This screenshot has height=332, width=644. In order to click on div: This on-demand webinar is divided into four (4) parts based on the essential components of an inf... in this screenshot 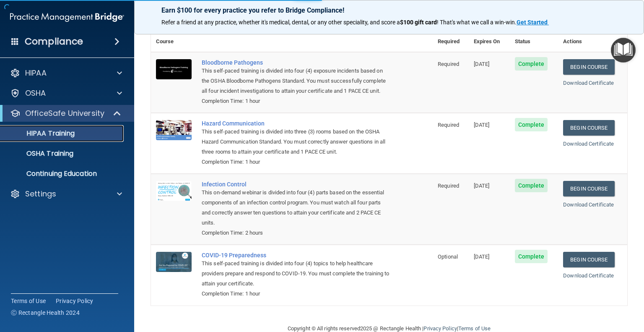, I will do `click(296, 208)`.